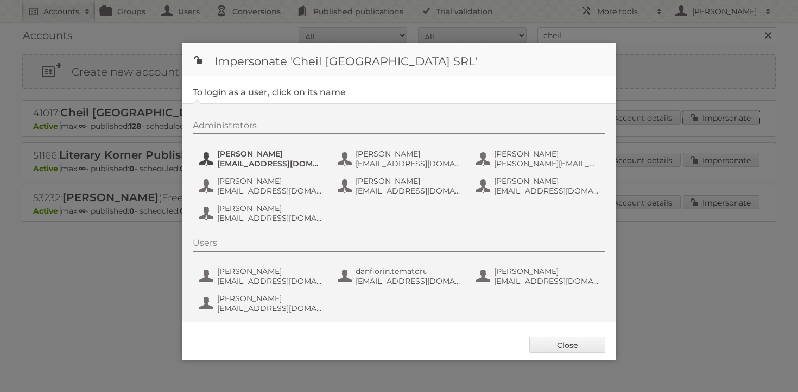 This screenshot has width=798, height=392. What do you see at coordinates (399, 127) in the screenshot?
I see `div: Administrators` at bounding box center [399, 127].